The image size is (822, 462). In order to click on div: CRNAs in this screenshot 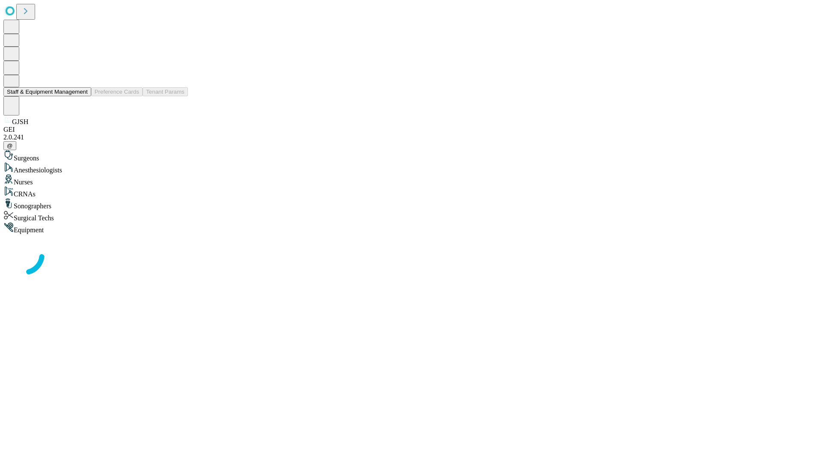, I will do `click(411, 192)`.